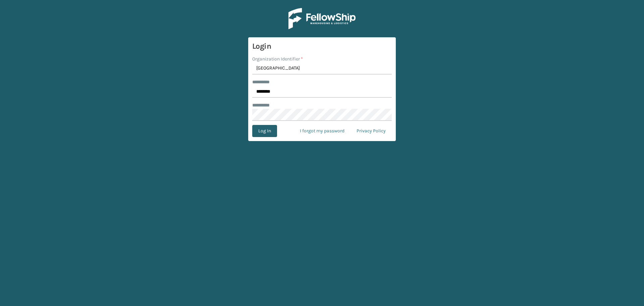 The width and height of the screenshot is (644, 306). I want to click on a: I forgot my password, so click(322, 131).